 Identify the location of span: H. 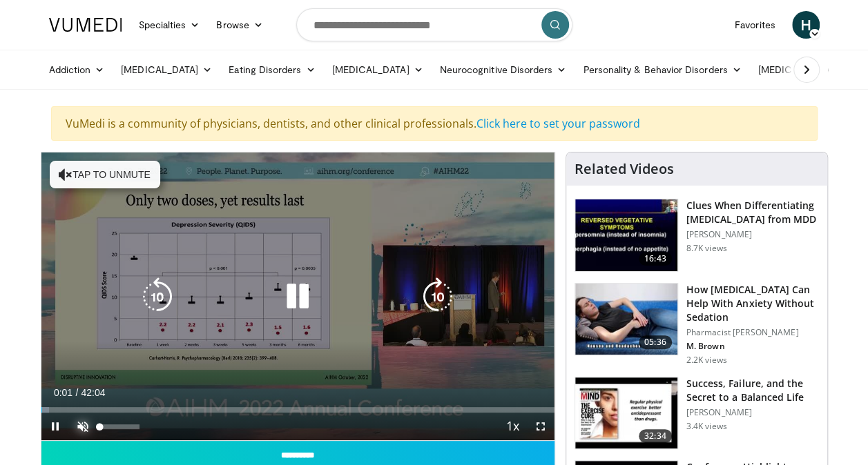
(806, 24).